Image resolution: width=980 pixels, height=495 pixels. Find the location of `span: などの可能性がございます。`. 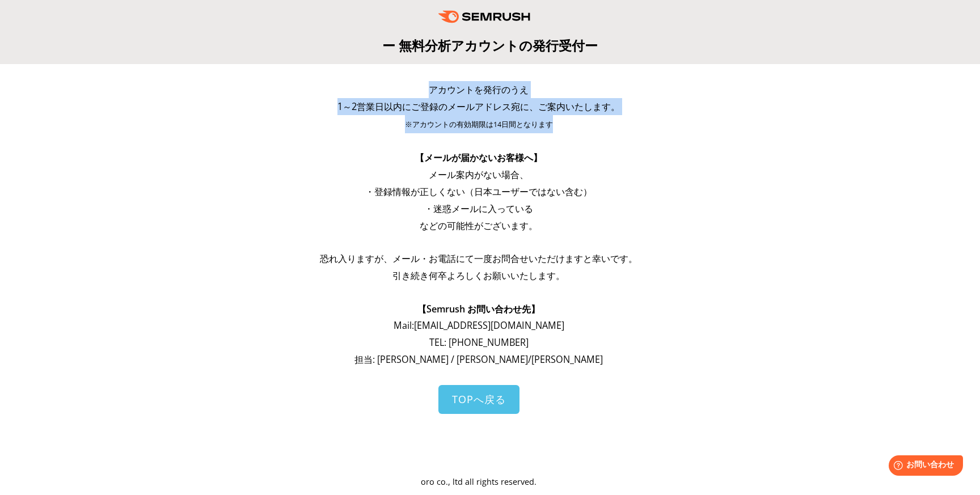

span: などの可能性がございます。 is located at coordinates (478, 226).